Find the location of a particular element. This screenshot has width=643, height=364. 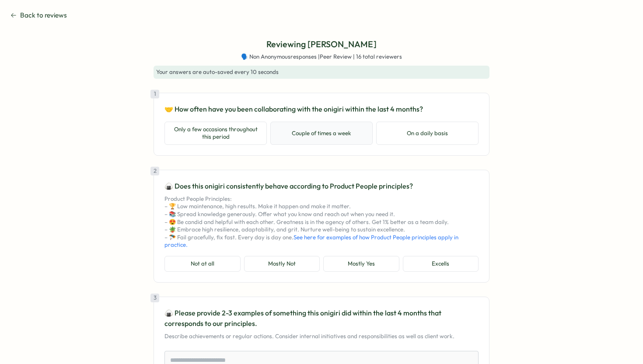

div: 3 is located at coordinates (155, 298).